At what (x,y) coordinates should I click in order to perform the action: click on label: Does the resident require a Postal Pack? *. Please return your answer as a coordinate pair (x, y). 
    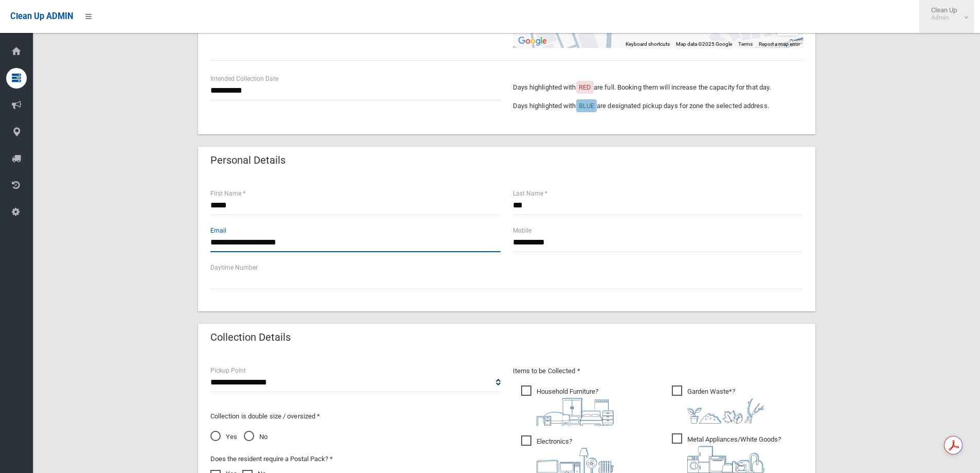
    Looking at the image, I should click on (272, 459).